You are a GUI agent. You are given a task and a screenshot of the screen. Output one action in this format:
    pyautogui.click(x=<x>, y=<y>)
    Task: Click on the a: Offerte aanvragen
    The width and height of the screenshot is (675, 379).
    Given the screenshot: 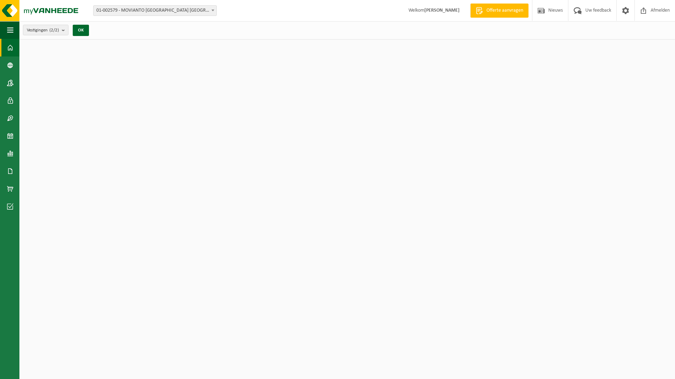 What is the action you would take?
    pyautogui.click(x=499, y=11)
    